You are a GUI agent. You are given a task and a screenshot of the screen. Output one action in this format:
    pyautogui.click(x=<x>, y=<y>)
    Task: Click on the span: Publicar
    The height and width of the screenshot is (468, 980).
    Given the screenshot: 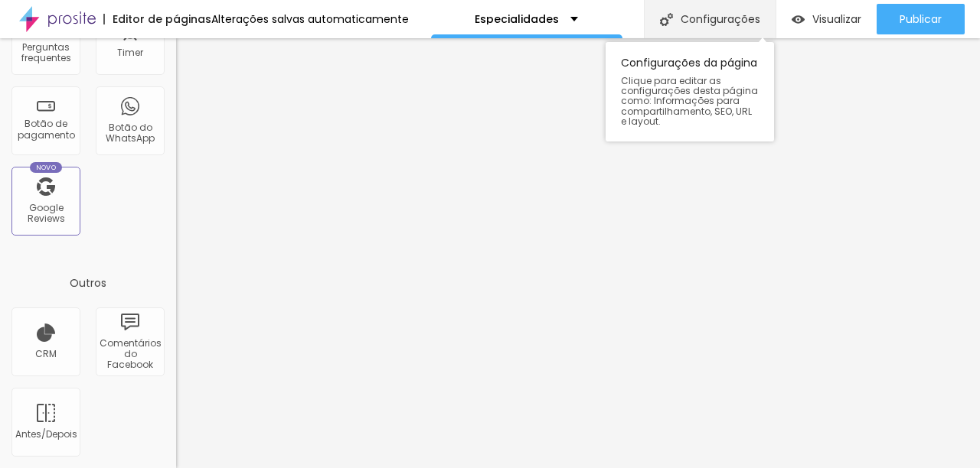 What is the action you would take?
    pyautogui.click(x=921, y=19)
    